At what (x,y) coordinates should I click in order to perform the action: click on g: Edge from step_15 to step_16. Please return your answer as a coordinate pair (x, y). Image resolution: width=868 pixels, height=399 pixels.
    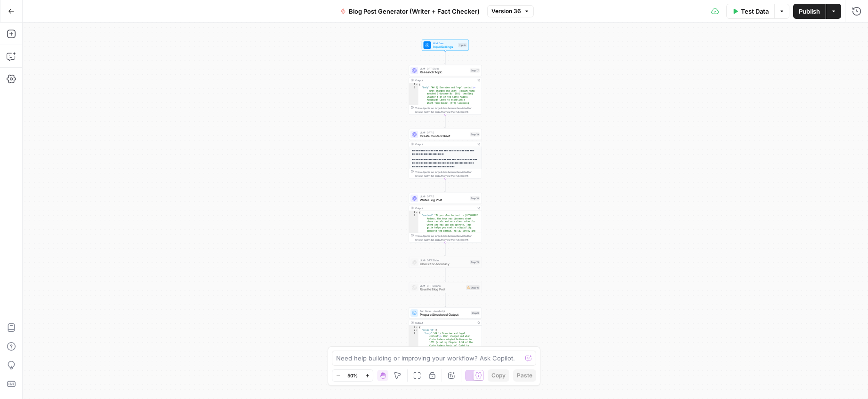
    Looking at the image, I should click on (445, 275).